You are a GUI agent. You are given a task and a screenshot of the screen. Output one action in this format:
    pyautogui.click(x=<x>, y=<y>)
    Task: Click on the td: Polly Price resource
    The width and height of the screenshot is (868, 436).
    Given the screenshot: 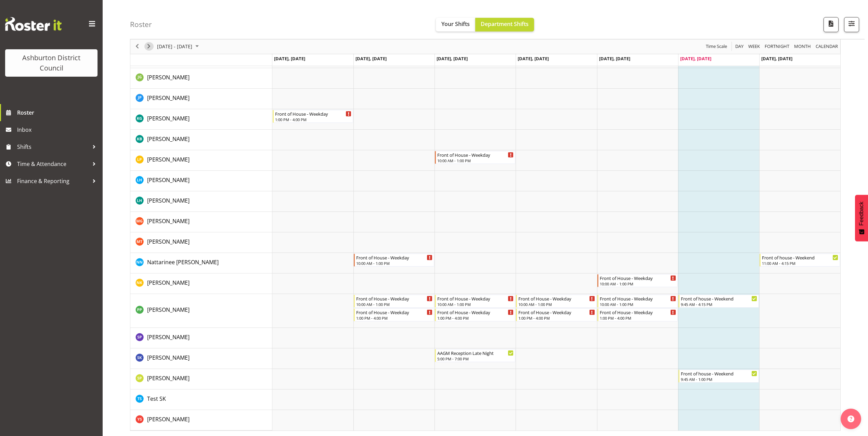 What is the action you would take?
    pyautogui.click(x=201, y=311)
    